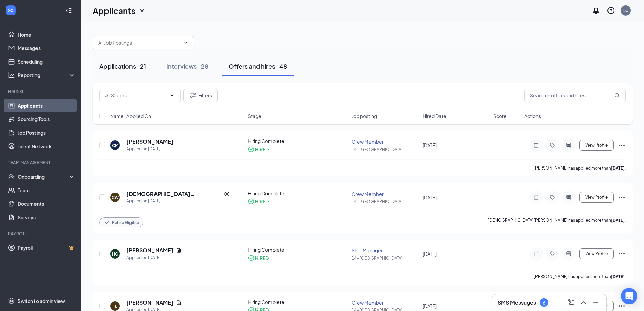 This screenshot has width=644, height=311. I want to click on a: Applicants, so click(46, 106).